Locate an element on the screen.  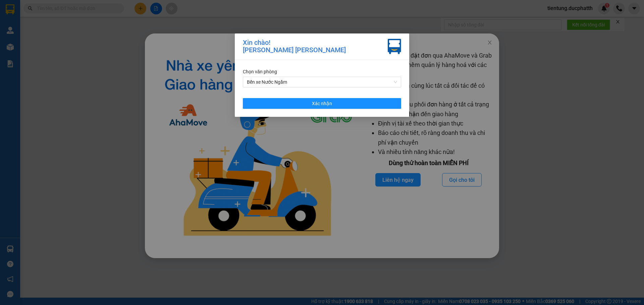
span: Bến xe Nước Ngầm is located at coordinates (322, 82).